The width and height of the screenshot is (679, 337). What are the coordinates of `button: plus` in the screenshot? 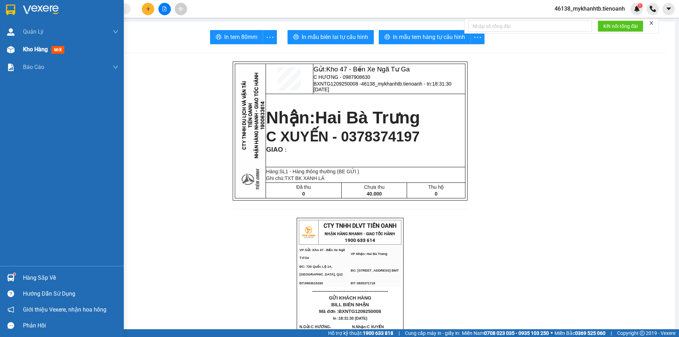 It's located at (148, 9).